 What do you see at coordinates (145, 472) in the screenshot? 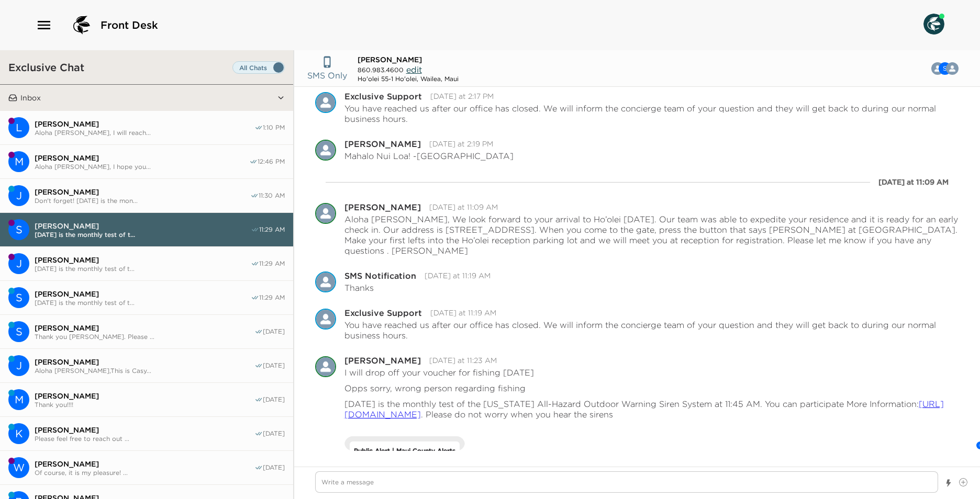
I see `span: Of course, it is my pleasure! ...` at bounding box center [145, 472].